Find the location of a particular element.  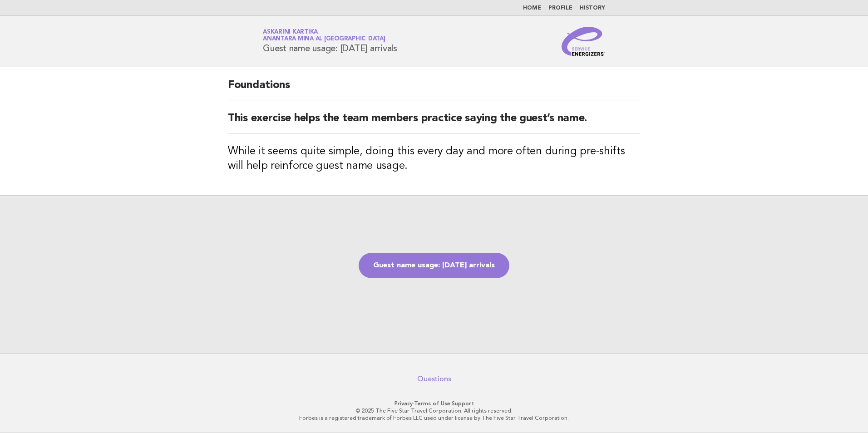

a: Profile is located at coordinates (560, 8).